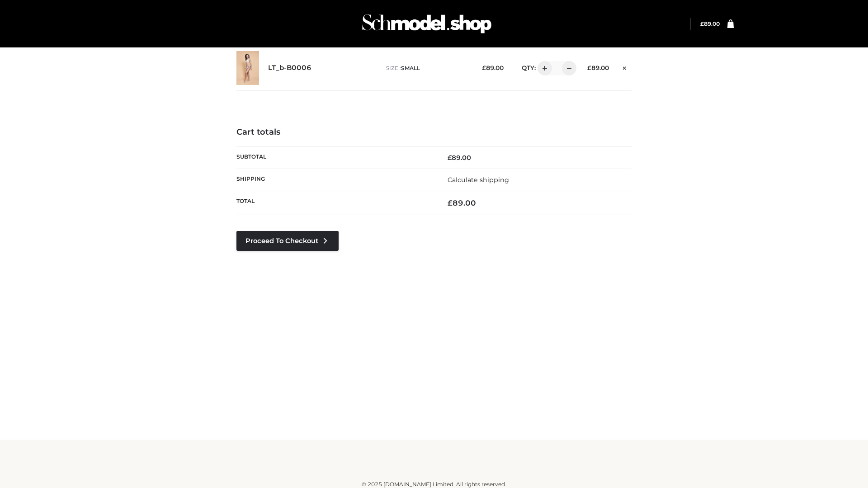 Image resolution: width=868 pixels, height=488 pixels. I want to click on div: QTY:, so click(543, 68).